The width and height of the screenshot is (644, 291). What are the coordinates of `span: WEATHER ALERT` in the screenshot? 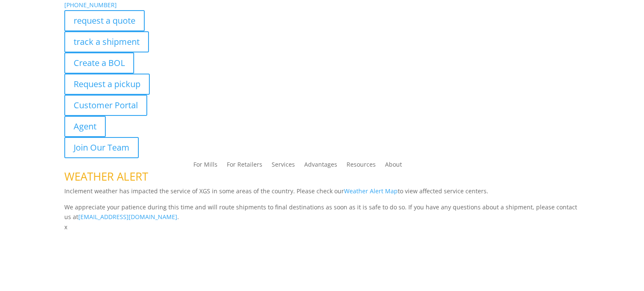 It's located at (106, 177).